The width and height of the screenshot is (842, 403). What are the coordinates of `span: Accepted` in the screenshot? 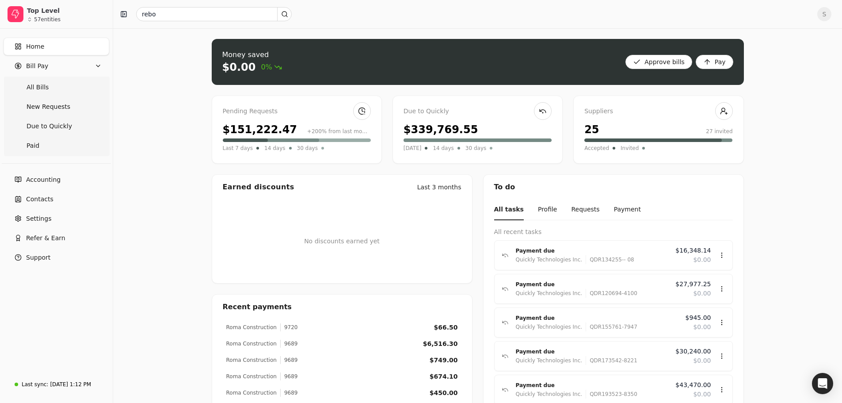 It's located at (597, 148).